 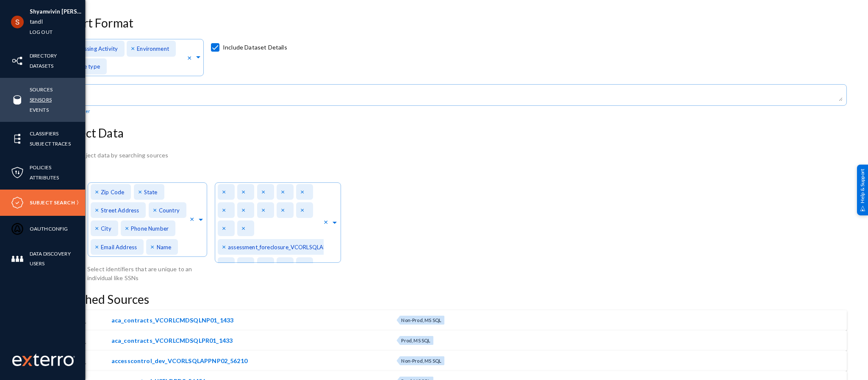 What do you see at coordinates (169, 211) in the screenshot?
I see `span: Country` at bounding box center [169, 211].